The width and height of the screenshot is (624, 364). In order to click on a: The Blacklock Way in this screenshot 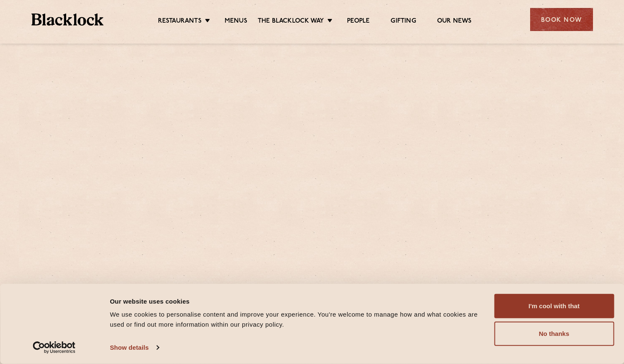, I will do `click(291, 22)`.